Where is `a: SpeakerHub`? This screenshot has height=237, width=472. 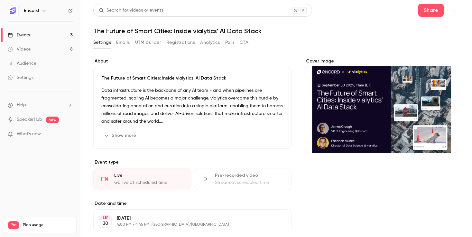 a: SpeakerHub is located at coordinates (29, 119).